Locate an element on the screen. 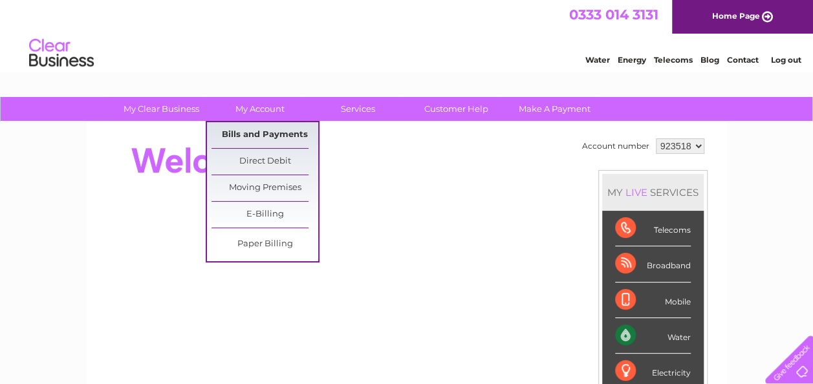 Image resolution: width=813 pixels, height=384 pixels. div: MY SERVICES is located at coordinates (652, 192).